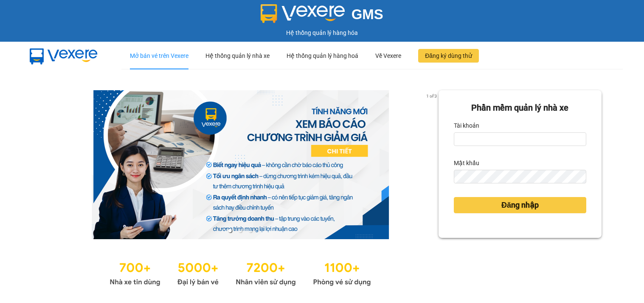 The image size is (644, 303). I want to click on li: slide item 2, so click(241, 231).